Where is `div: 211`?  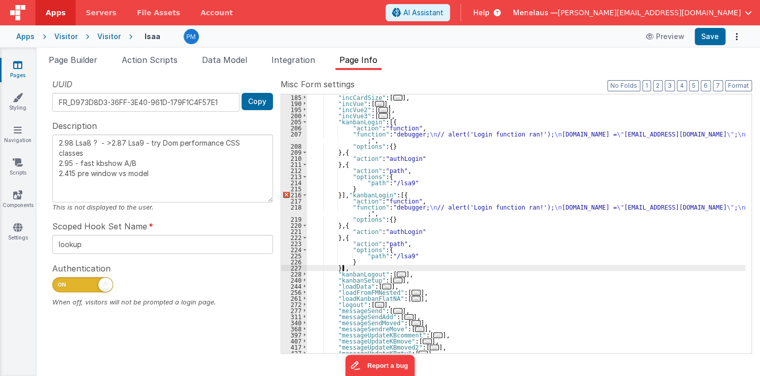 div: 211 is located at coordinates (294, 164).